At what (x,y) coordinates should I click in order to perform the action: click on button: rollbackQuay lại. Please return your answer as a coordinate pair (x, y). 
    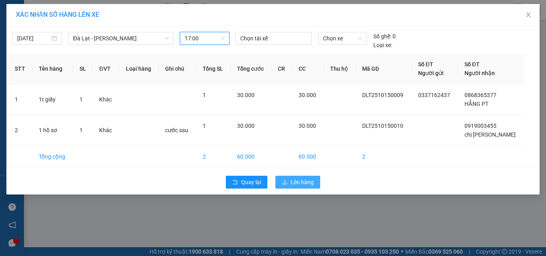
    Looking at the image, I should click on (247, 182).